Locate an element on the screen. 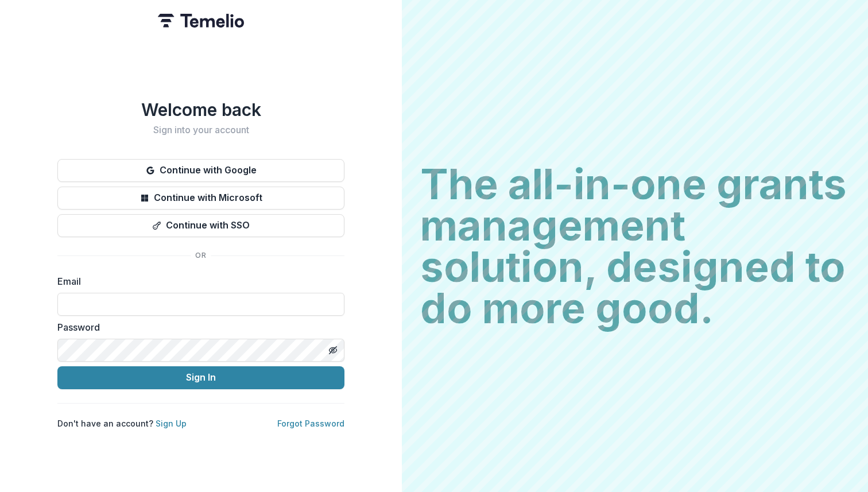 The image size is (868, 492). button: Sign In is located at coordinates (201, 378).